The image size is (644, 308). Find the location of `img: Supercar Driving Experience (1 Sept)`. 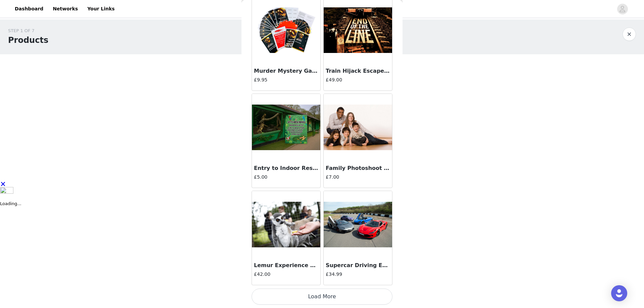

img: Supercar Driving Experience (1 Sept) is located at coordinates (358, 224).